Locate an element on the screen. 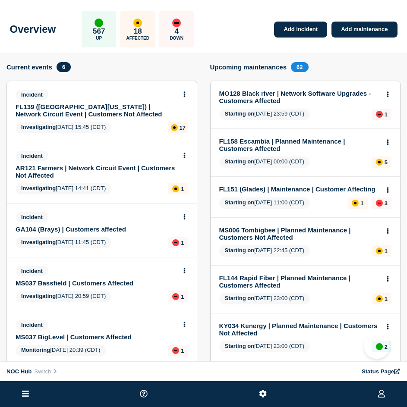  a: MS006 Tombigbee | Planned Maintenance | Customers Not Affected is located at coordinates (299, 234).